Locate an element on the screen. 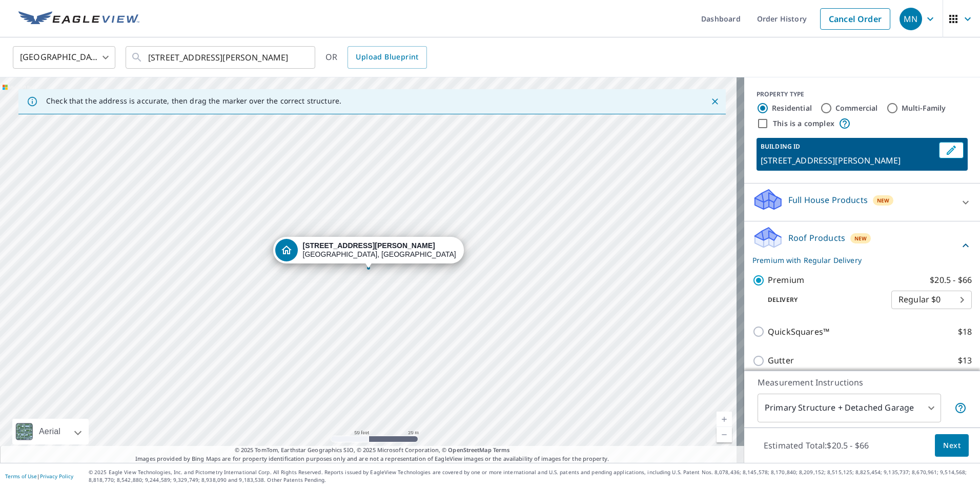  p: © 2025 Eagle View Technologies, Inc. and Pictometry International Corp. All Rights Reserved. Repo... is located at coordinates (532, 476).